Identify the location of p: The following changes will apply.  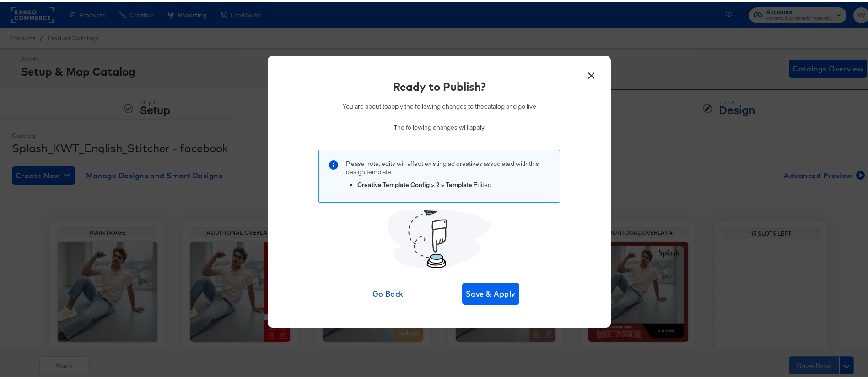
(439, 125).